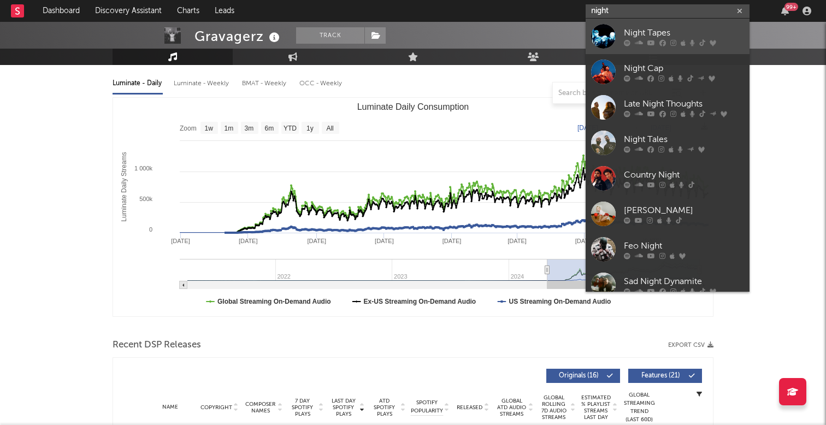  I want to click on div: Feo Night, so click(684, 246).